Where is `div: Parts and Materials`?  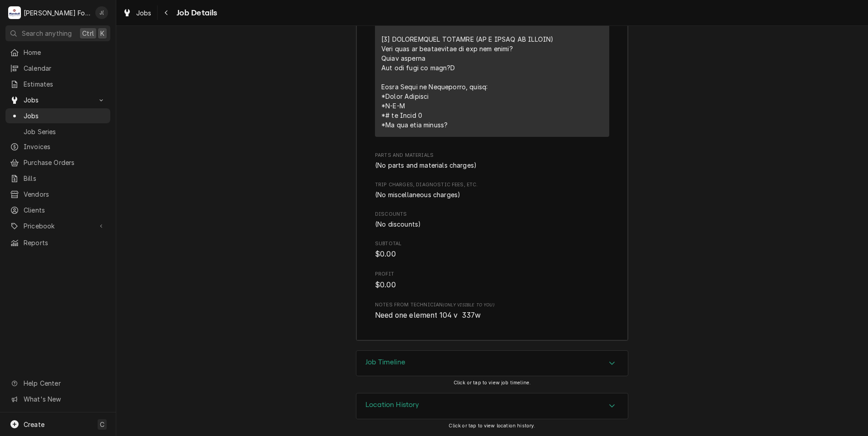
div: Parts and Materials is located at coordinates (492, 161).